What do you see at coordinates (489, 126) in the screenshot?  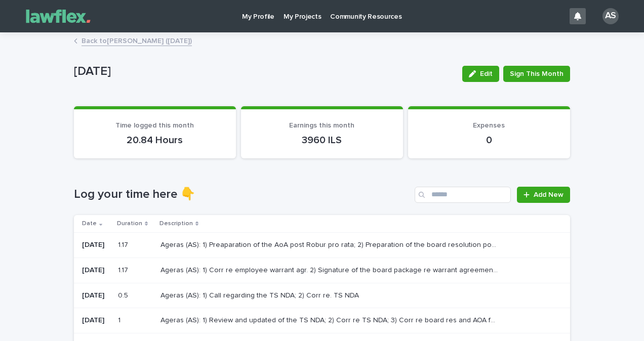 I see `span: Expenses` at bounding box center [489, 126].